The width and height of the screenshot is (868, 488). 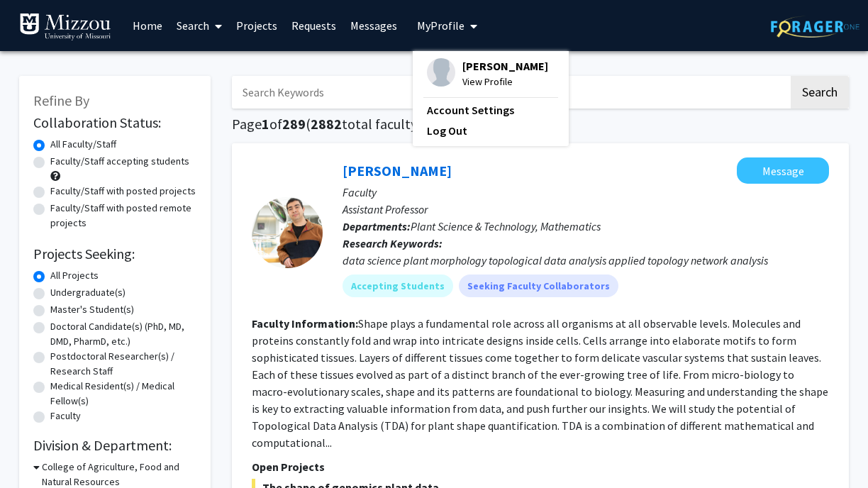 I want to click on h1: Page of ( total faculty/staff results), so click(x=540, y=124).